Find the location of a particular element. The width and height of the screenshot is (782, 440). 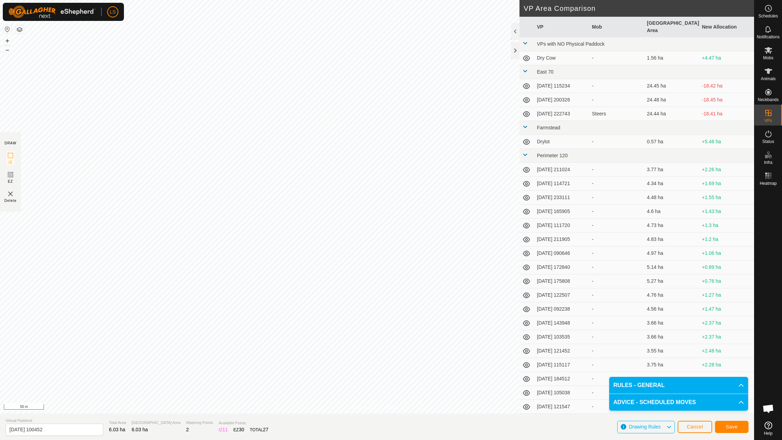

span: LS is located at coordinates (112, 12).